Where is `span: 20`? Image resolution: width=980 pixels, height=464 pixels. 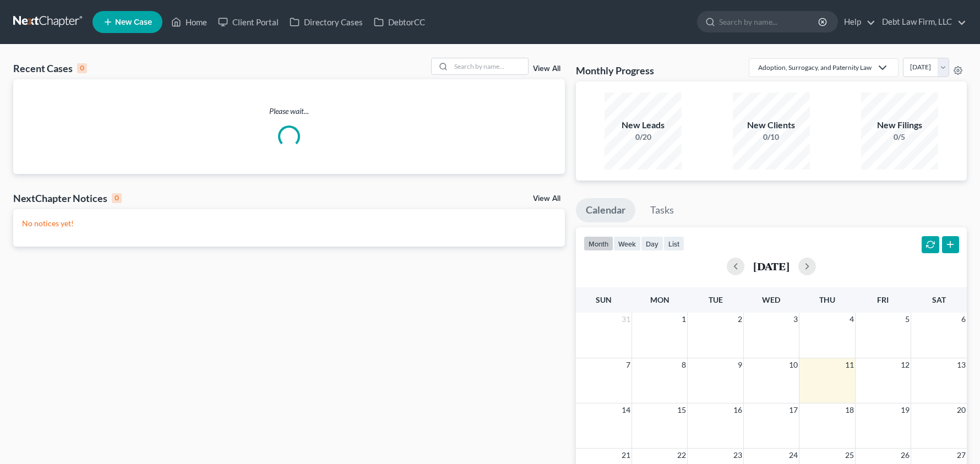
span: 20 is located at coordinates (961, 410).